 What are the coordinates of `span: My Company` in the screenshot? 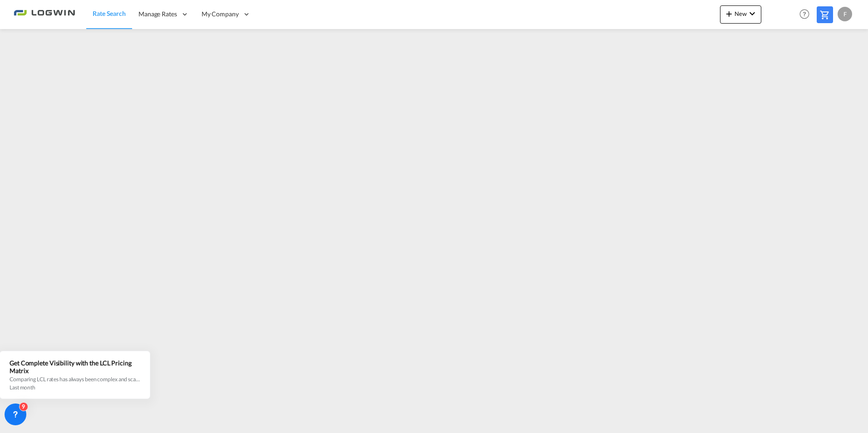 It's located at (220, 14).